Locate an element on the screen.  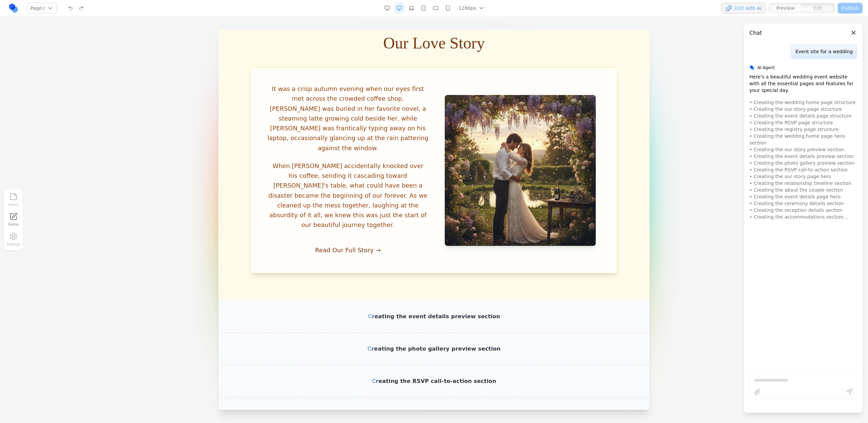
h3: Chat is located at coordinates (755, 33).